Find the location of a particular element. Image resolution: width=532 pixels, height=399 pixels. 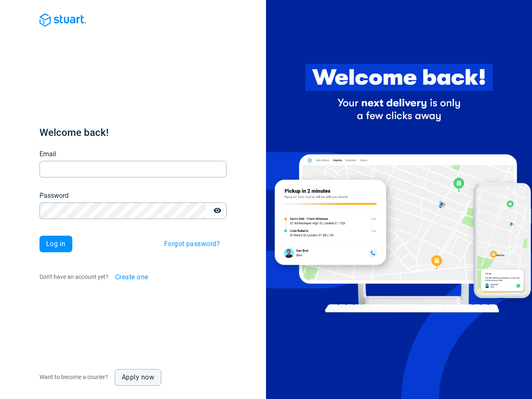

span: Create one is located at coordinates (132, 277).